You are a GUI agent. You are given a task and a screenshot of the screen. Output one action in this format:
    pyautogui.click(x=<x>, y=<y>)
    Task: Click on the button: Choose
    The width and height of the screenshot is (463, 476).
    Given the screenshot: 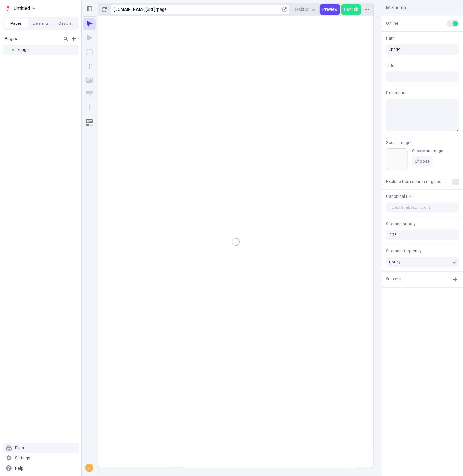 What is the action you would take?
    pyautogui.click(x=422, y=161)
    